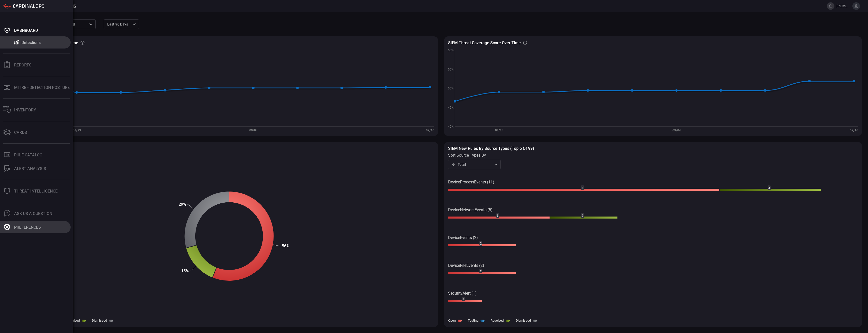  I want to click on text: DeviceEvents (2), so click(463, 238).